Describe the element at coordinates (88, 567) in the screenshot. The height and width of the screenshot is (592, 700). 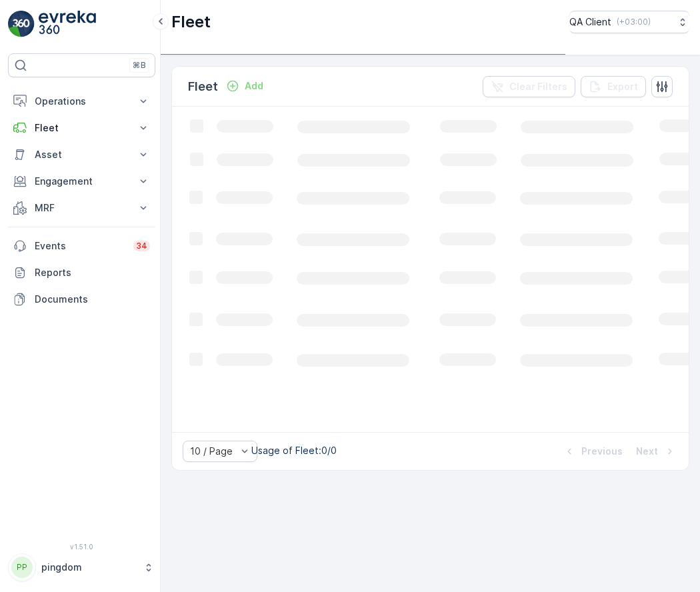
I see `p: pingdom` at that location.